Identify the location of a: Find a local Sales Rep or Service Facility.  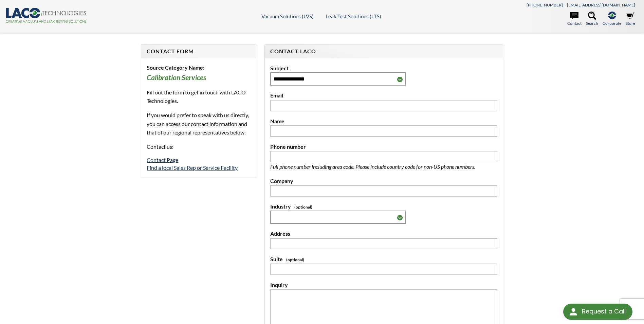
(192, 168).